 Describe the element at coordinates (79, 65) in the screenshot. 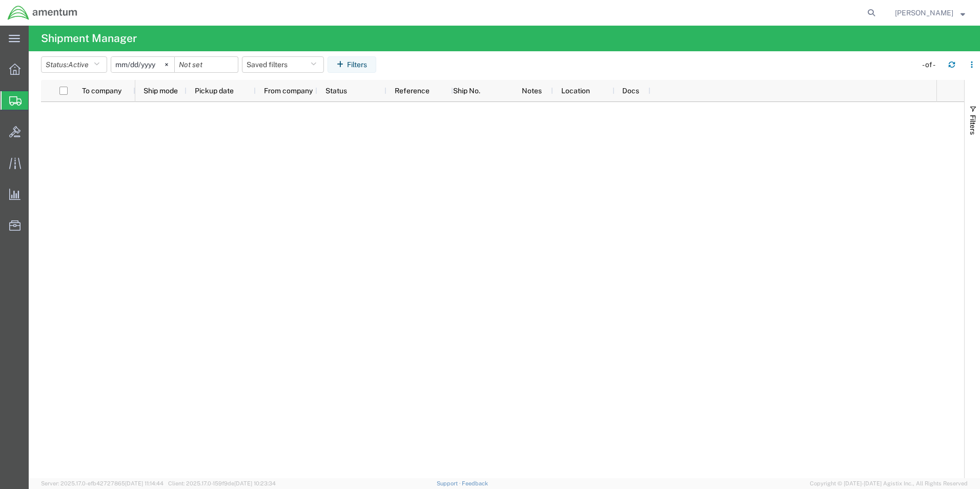

I see `span: Active` at that location.